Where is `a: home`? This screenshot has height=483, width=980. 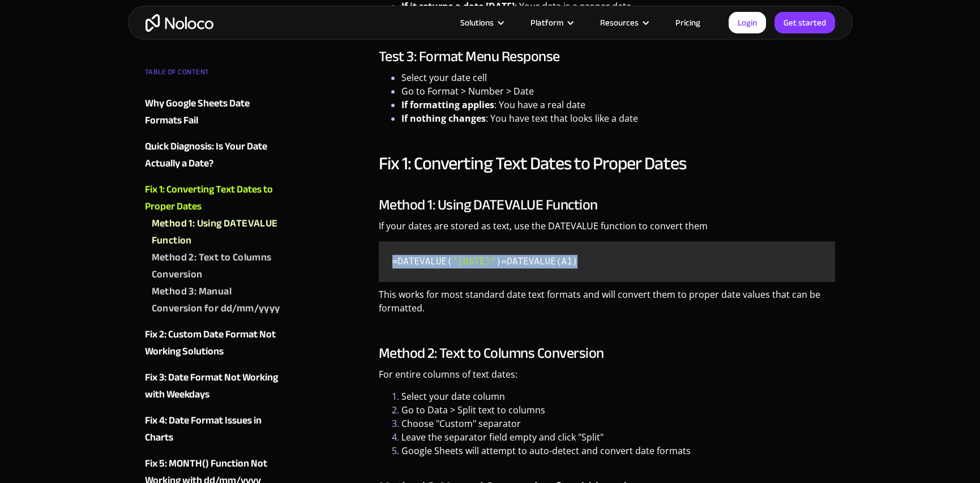 a: home is located at coordinates (180, 23).